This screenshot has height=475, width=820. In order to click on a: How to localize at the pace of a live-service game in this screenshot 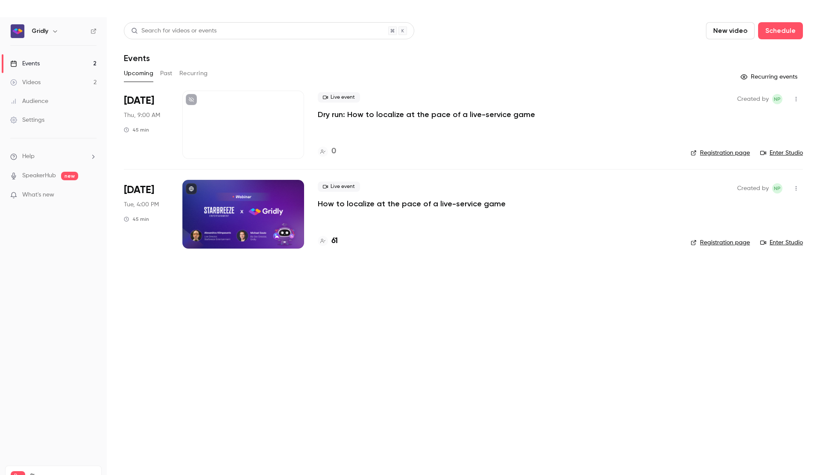, I will do `click(412, 204)`.